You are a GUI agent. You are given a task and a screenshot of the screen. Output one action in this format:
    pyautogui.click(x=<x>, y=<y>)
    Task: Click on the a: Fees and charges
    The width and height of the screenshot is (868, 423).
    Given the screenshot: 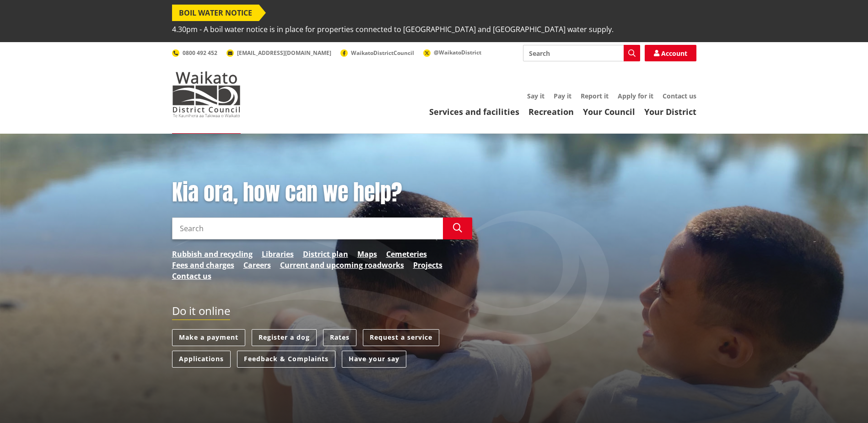 What is the action you would take?
    pyautogui.click(x=203, y=265)
    